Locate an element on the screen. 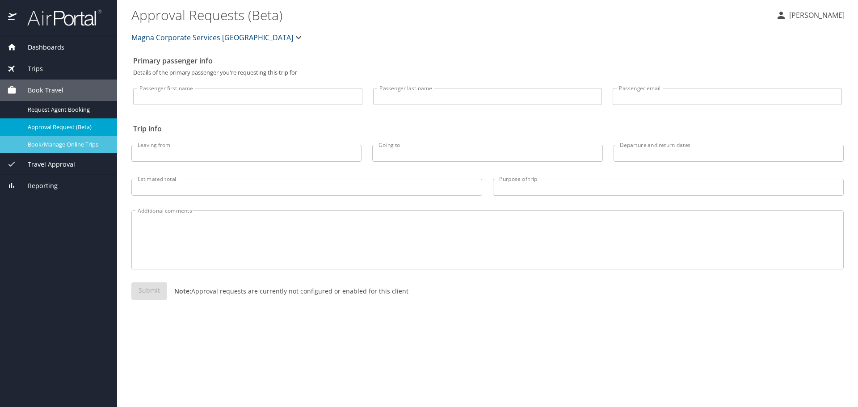  strong: Note: is located at coordinates (183, 291).